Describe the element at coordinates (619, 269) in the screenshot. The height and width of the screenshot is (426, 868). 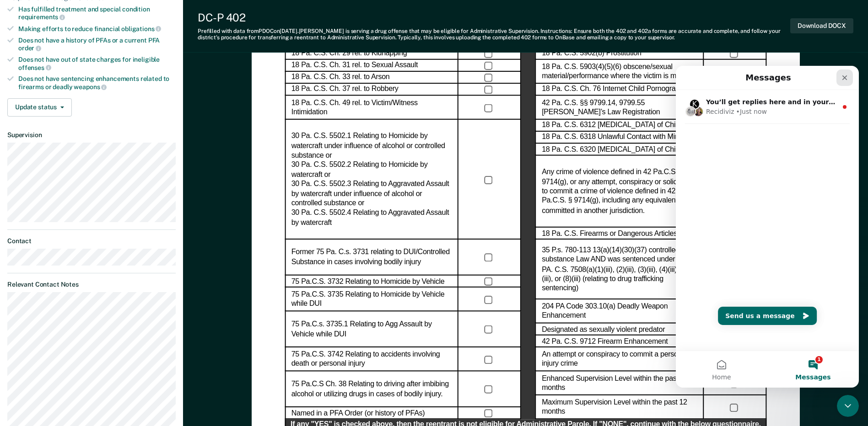
I see `label: 35 P.s. 780-113 13(a)(14)(30)(37) controlled substance Law AND was sentenced under 18 PA. C.S. 75...` at that location.